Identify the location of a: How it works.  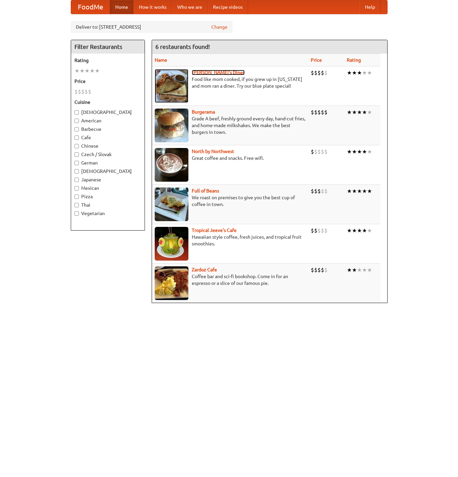
(153, 7).